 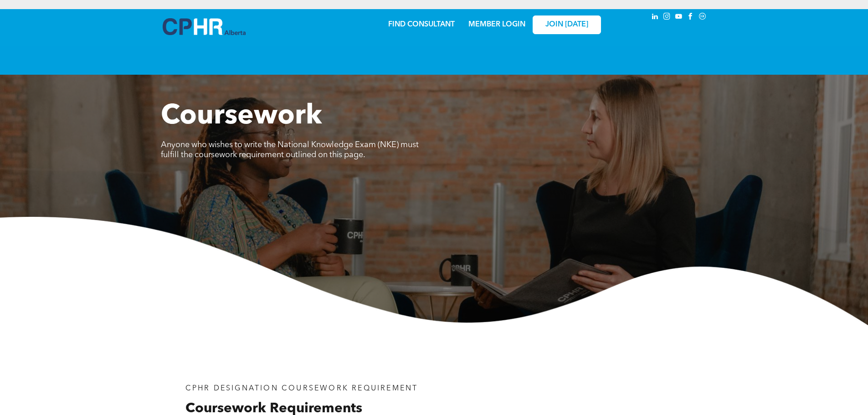 What do you see at coordinates (690, 17) in the screenshot?
I see `a: facebook` at bounding box center [690, 17].